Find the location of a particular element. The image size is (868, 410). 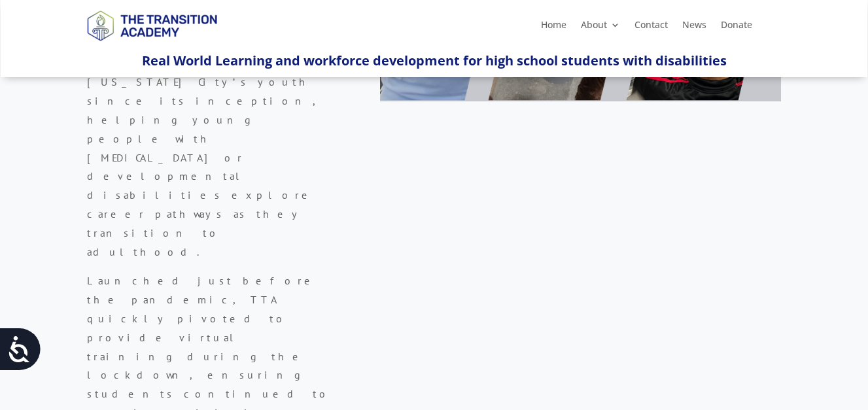

a: About is located at coordinates (601, 27).